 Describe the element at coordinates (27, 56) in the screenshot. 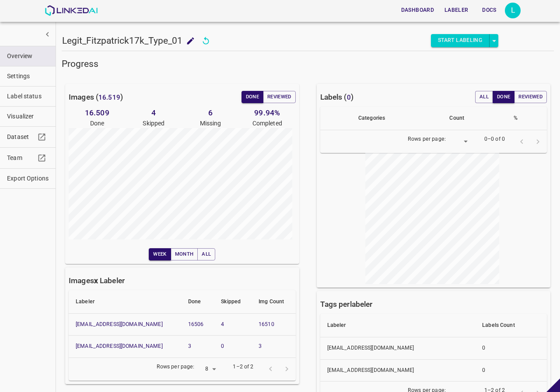

I see `span: Overview` at that location.